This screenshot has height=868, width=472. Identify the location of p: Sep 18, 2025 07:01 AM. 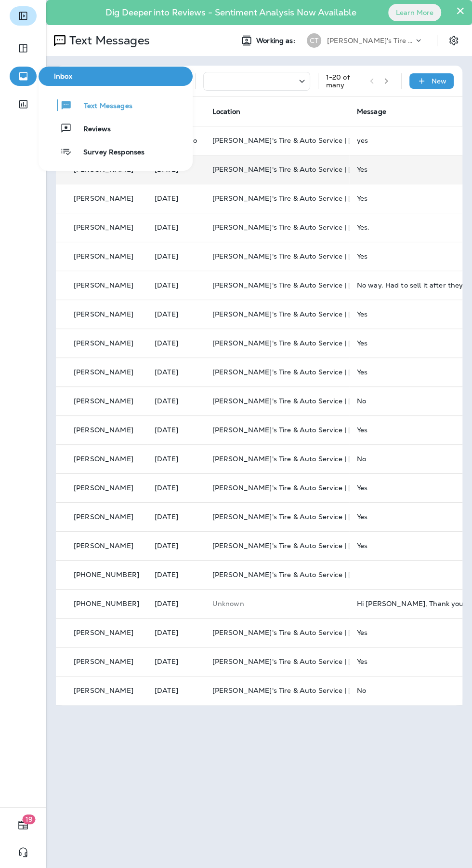
(176, 459).